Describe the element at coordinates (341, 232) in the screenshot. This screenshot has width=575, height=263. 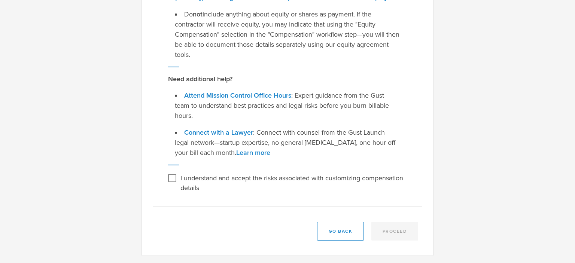
I see `button: Go Back` at that location.